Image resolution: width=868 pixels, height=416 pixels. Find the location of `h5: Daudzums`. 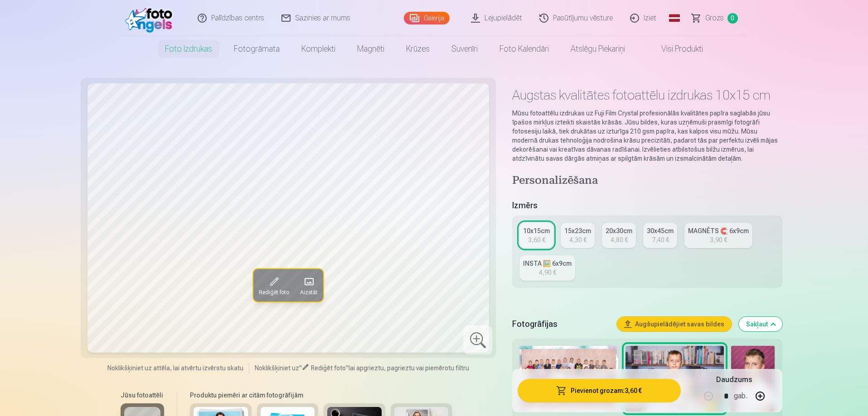

h5: Daudzums is located at coordinates (734, 380).